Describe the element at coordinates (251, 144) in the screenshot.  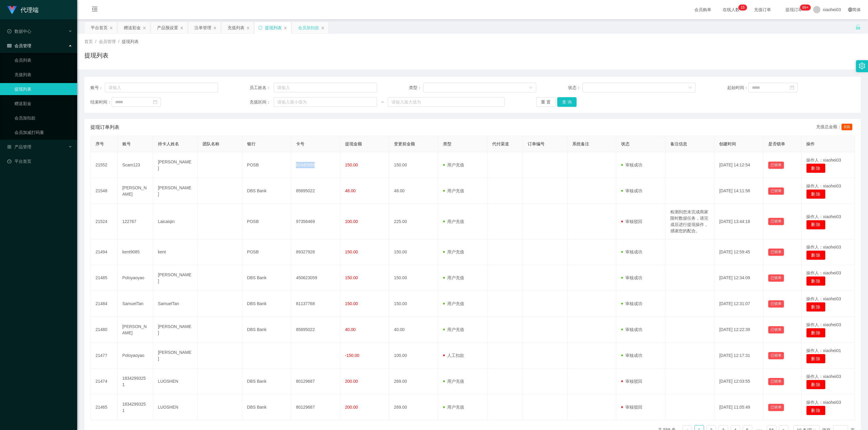
I see `span: 银行` at that location.